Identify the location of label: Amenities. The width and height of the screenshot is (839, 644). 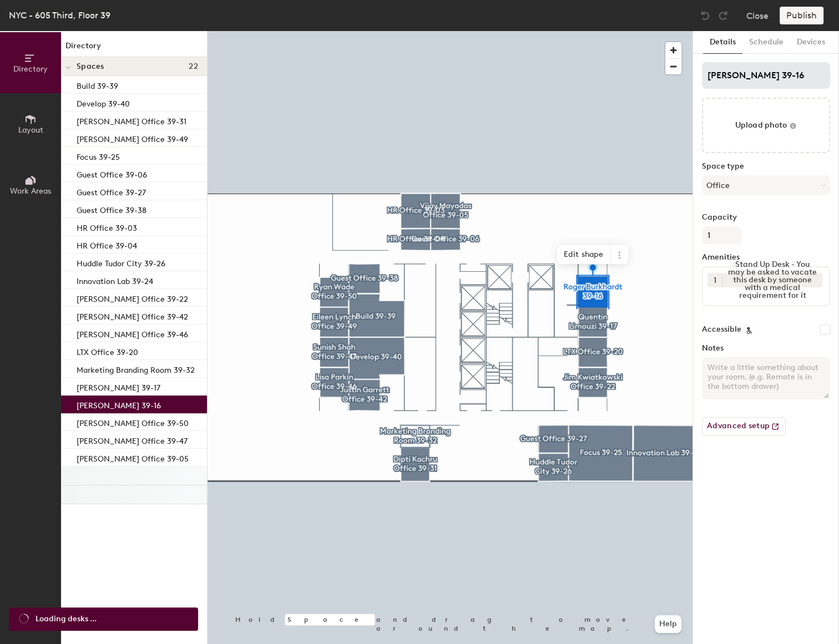
(766, 258).